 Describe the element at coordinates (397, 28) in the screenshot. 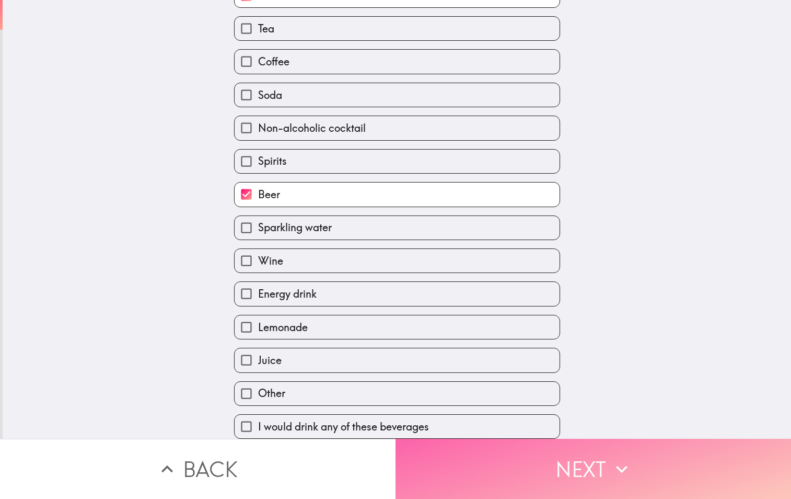

I see `button: Tea` at that location.